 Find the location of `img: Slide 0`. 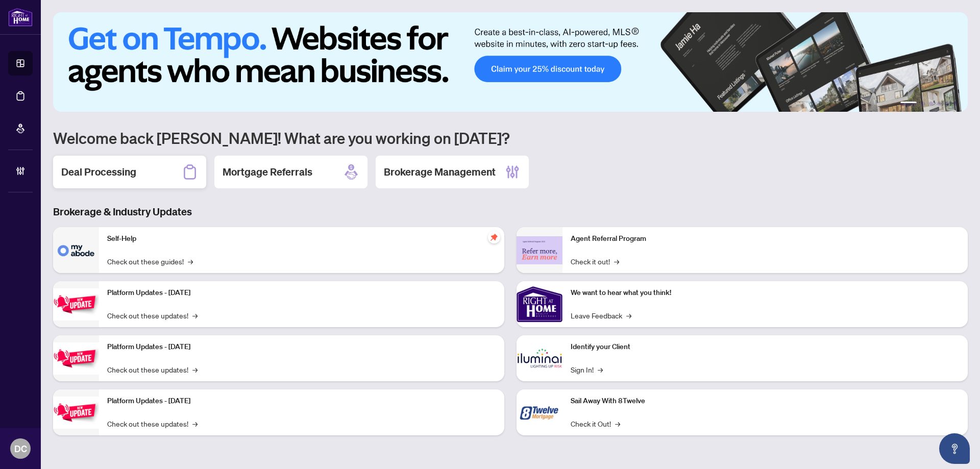

img: Slide 0 is located at coordinates (510, 62).